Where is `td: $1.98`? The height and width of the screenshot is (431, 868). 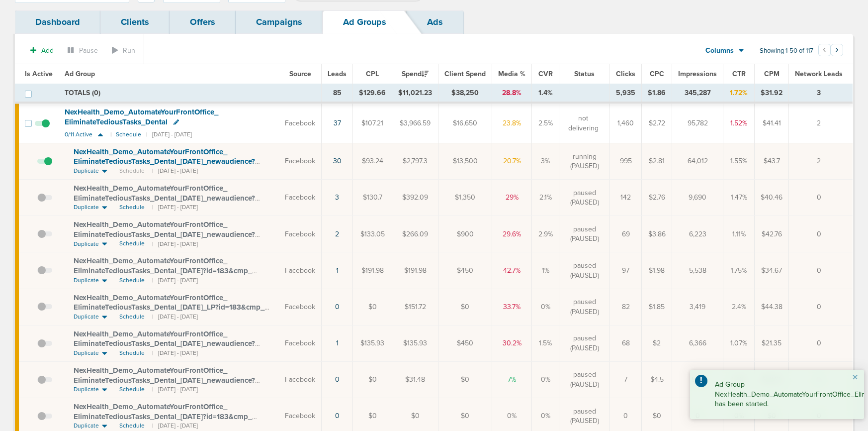
td: $1.98 is located at coordinates (657, 270).